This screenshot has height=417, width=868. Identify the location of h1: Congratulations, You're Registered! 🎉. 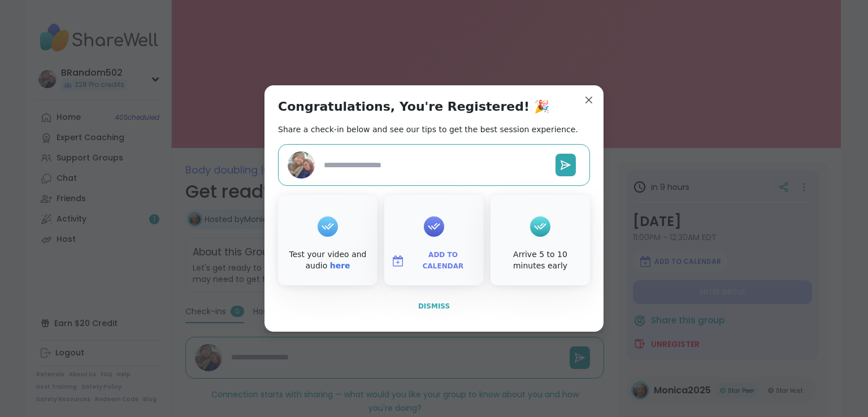
(414, 106).